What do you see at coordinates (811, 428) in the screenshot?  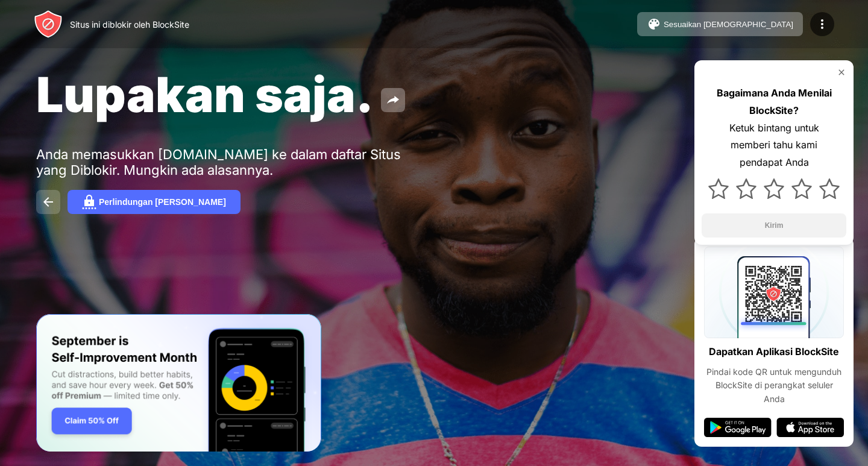 I see `img: app-store.svg` at bounding box center [811, 428].